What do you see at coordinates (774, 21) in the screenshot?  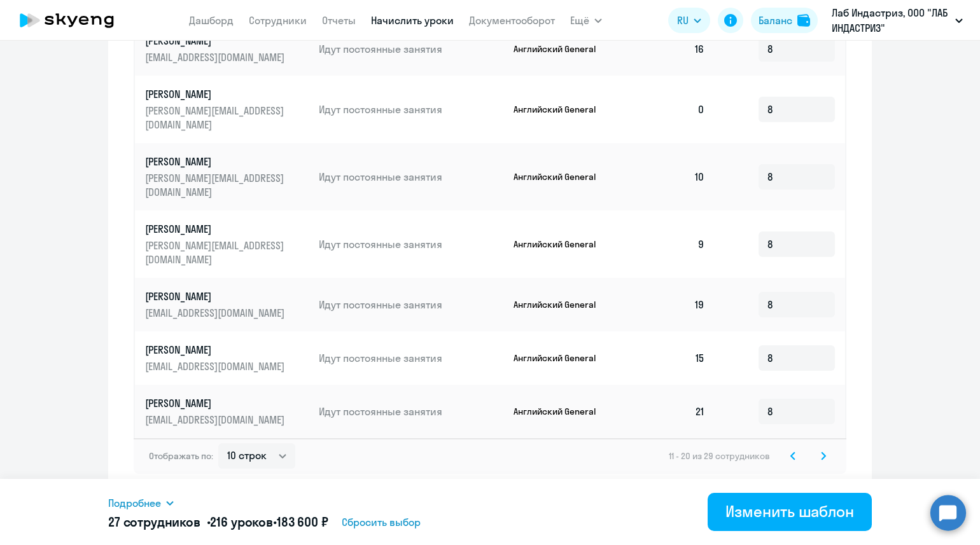 I see `div: Баланс` at bounding box center [774, 21].